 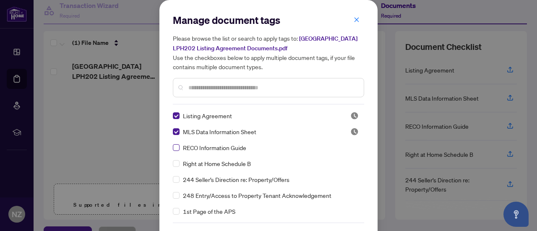 I want to click on span: 1st Page of the APS, so click(x=209, y=211).